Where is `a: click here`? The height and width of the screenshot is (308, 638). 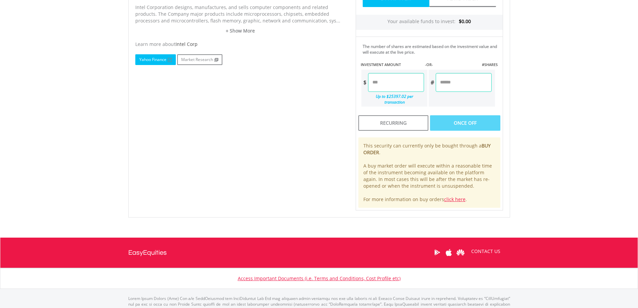
a: click here is located at coordinates (455, 199).